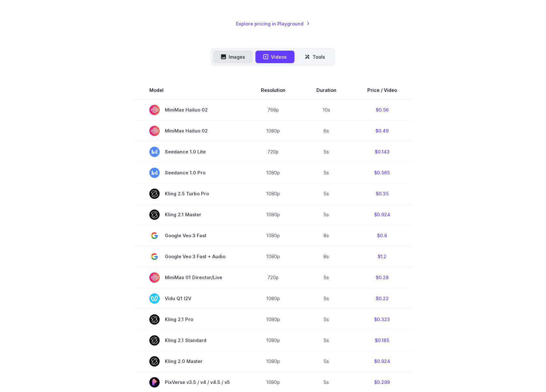  I want to click on td: $0.185, so click(382, 340).